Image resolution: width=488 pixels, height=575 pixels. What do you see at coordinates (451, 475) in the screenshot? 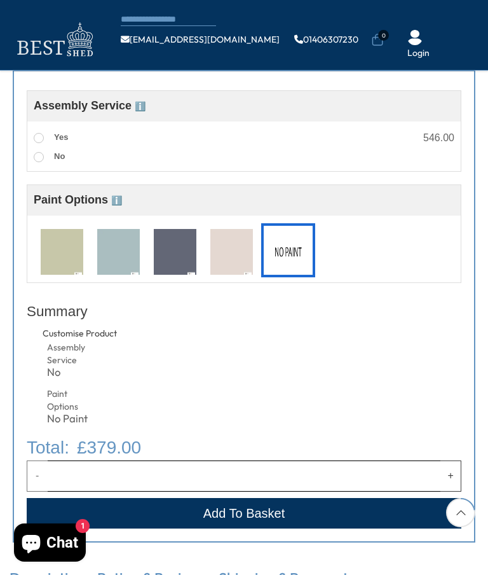
I see `button: Increase quantity` at bounding box center [451, 475].